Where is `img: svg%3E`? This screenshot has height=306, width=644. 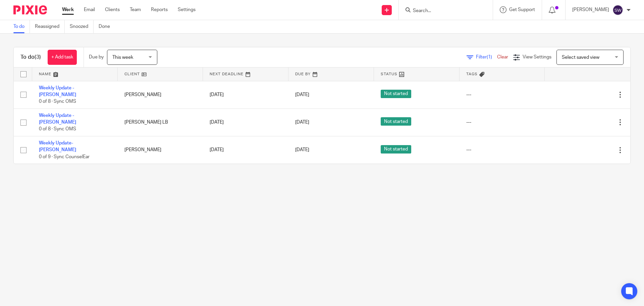 img: svg%3E is located at coordinates (618, 10).